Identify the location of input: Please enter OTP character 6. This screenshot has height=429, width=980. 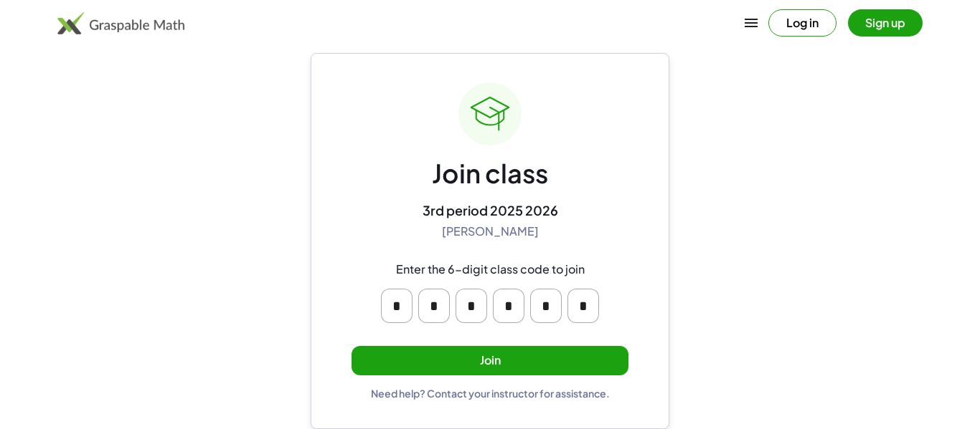
(583, 306).